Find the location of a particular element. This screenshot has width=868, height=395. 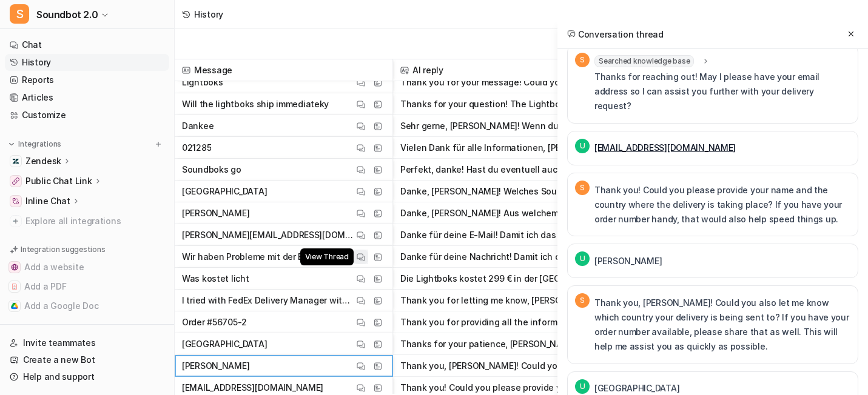

button: Perfekt, danke! Hast du eventuell auch eine Bestellnummer für mich? Falls ja, teile sie mir bitte... is located at coordinates (519, 170).